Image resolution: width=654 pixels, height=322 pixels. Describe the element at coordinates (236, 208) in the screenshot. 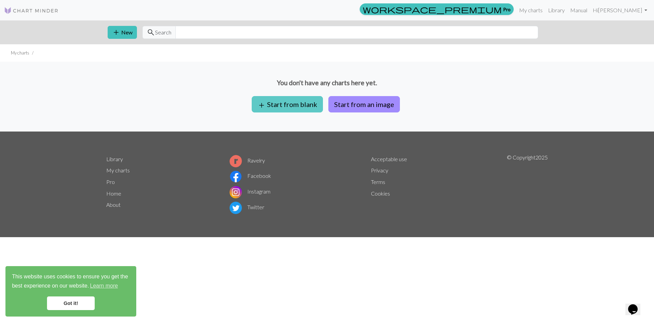

I see `img: Twitter logo` at that location.